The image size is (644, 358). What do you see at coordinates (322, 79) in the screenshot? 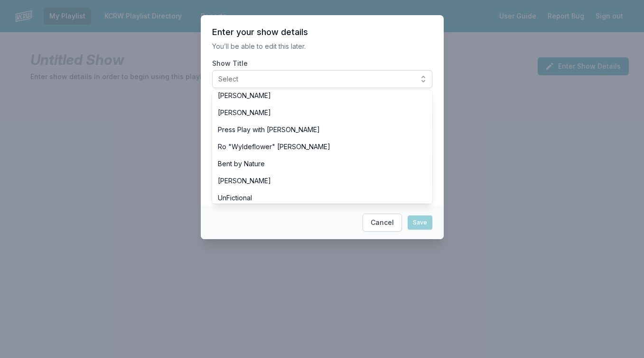
I see `button: Select` at bounding box center [322, 79].